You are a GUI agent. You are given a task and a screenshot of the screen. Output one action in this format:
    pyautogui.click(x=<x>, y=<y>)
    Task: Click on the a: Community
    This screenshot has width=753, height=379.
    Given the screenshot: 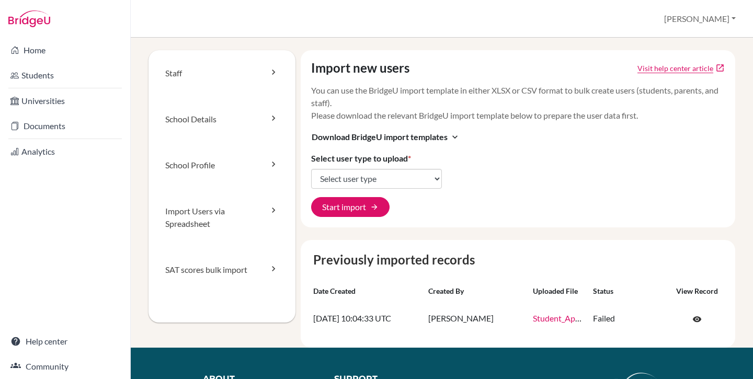 What is the action you would take?
    pyautogui.click(x=65, y=366)
    